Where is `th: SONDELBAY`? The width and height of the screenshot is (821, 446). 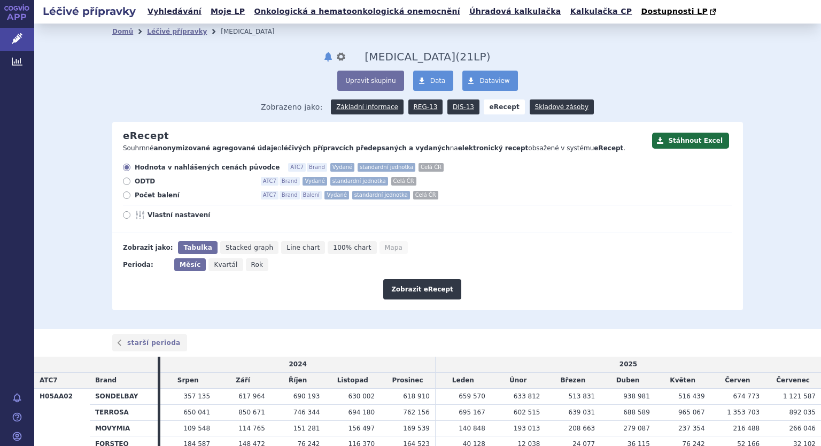 th: SONDELBAY is located at coordinates (124, 396).